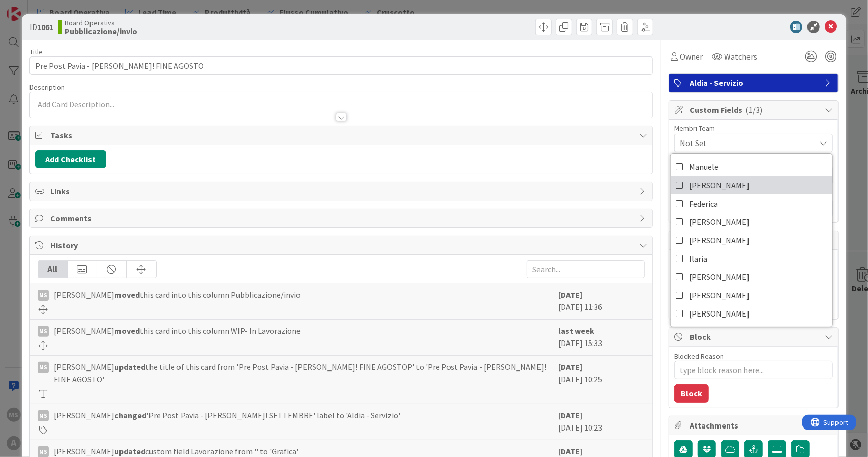 This screenshot has width=868, height=457. I want to click on span: History, so click(342, 245).